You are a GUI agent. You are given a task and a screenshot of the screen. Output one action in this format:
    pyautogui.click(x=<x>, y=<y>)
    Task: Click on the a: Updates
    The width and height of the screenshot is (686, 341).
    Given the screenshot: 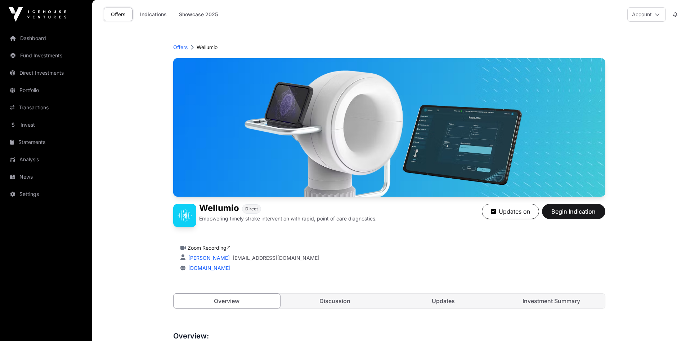 What is the action you would take?
    pyautogui.click(x=444, y=301)
    